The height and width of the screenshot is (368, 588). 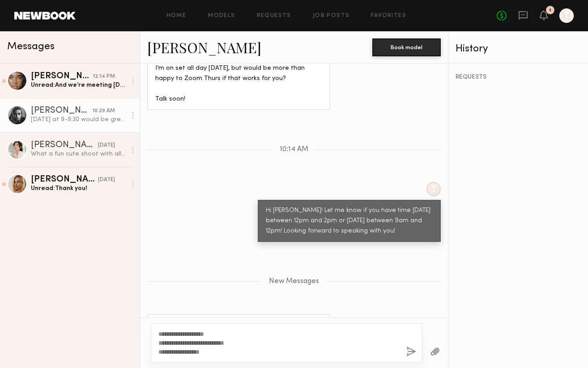 What do you see at coordinates (518, 48) in the screenshot?
I see `div: History` at bounding box center [518, 48].